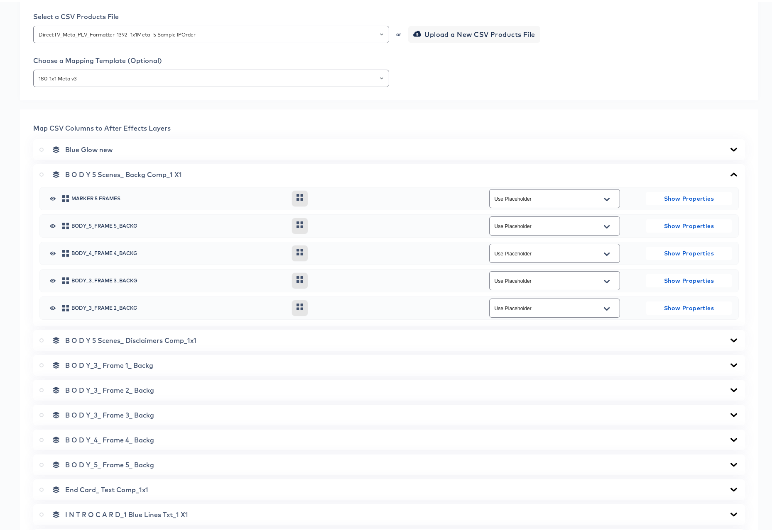 This screenshot has width=772, height=532. I want to click on input: Select a Products File, so click(211, 32).